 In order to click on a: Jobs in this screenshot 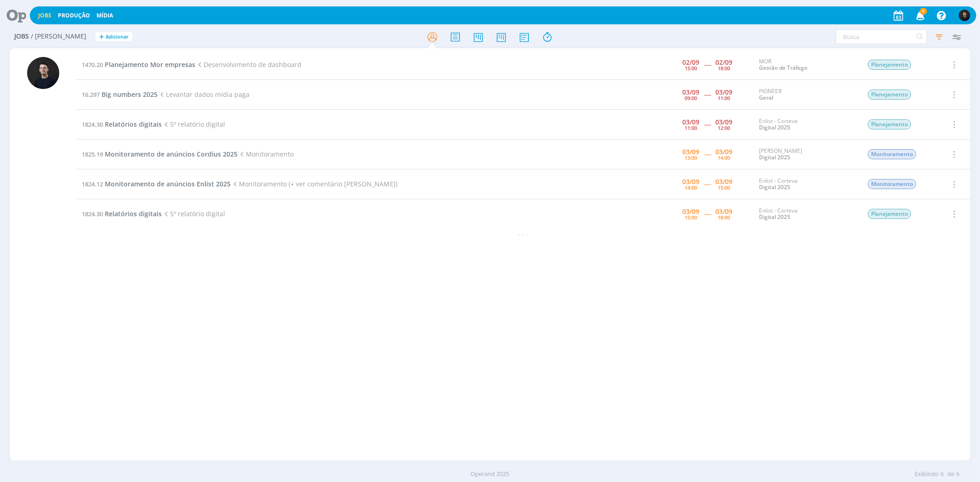, I will do `click(45, 15)`.